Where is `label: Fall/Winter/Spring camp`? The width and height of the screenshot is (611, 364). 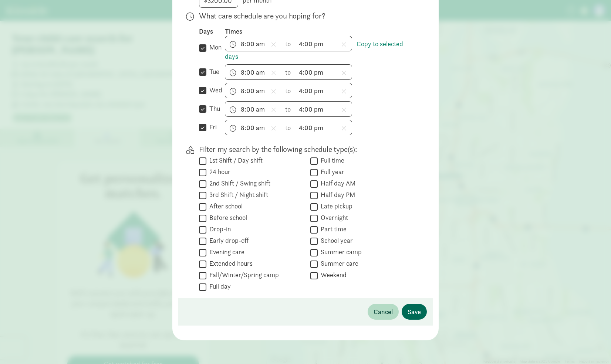 label: Fall/Winter/Spring camp is located at coordinates (242, 275).